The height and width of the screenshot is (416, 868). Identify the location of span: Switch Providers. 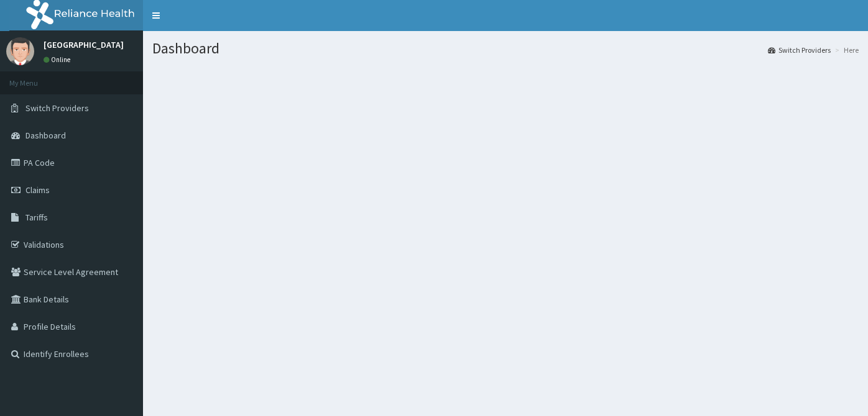
(57, 108).